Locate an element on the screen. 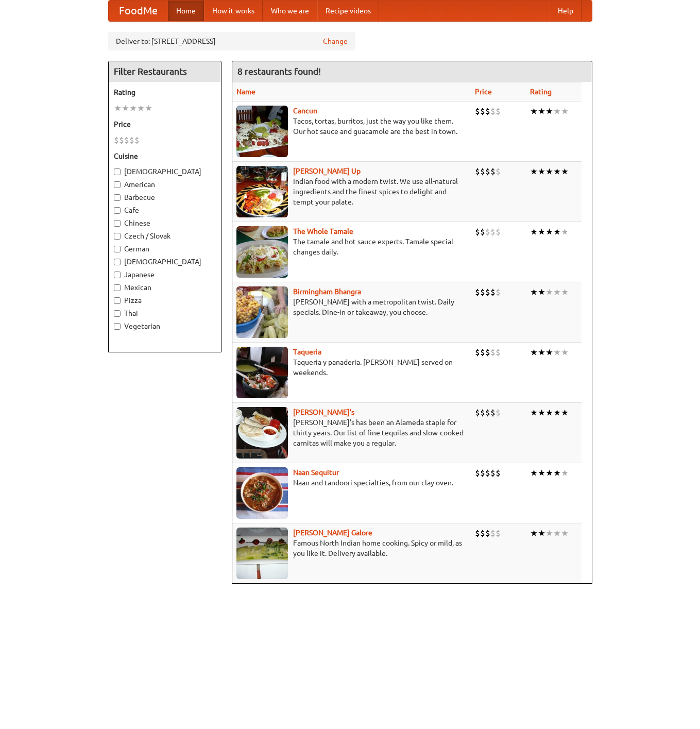 The image size is (700, 729). input: Mexican is located at coordinates (117, 287).